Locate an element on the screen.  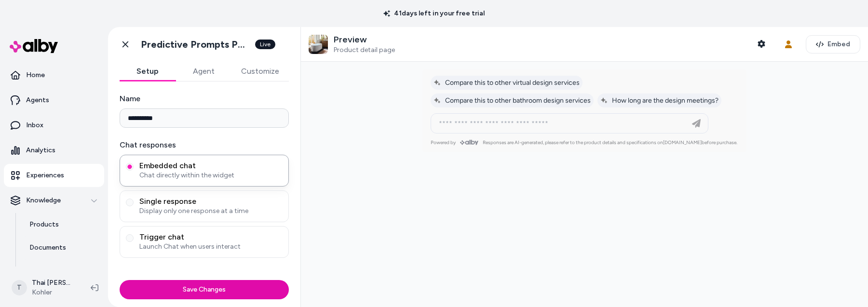
p: Documents is located at coordinates (47, 248).